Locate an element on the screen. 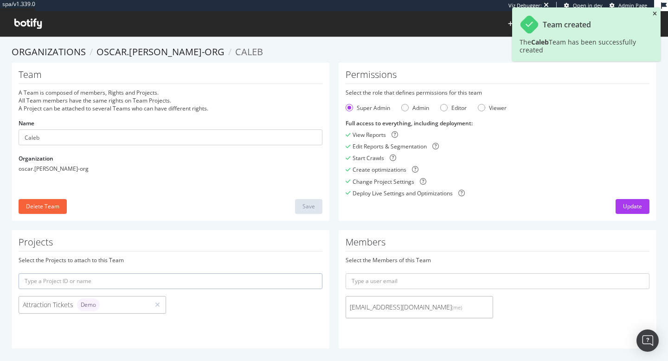  div: Attraction Tickets is located at coordinates (84, 305).